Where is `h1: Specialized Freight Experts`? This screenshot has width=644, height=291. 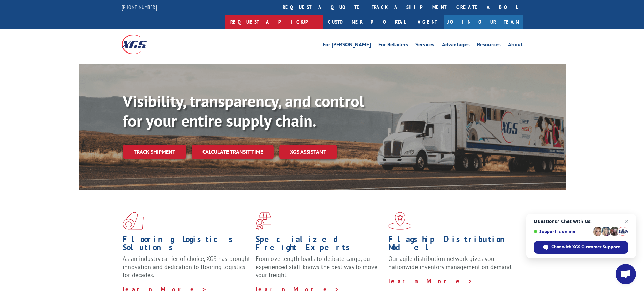 h1: Specialized Freight Experts is located at coordinates (319, 244).